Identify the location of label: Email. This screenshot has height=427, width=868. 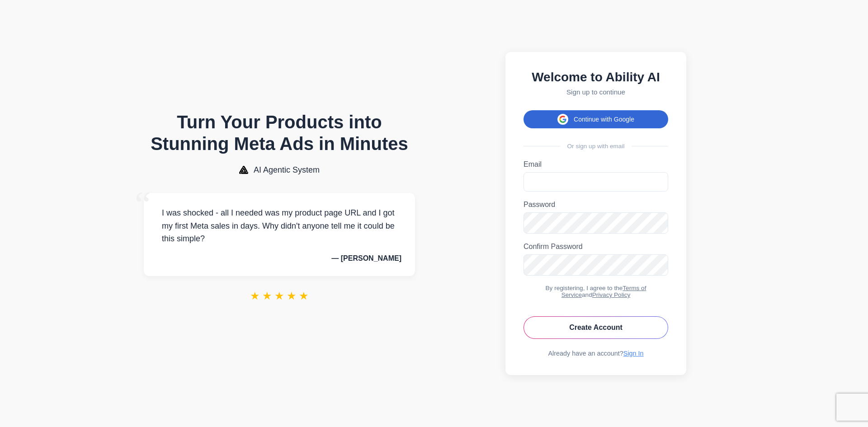
(596, 165).